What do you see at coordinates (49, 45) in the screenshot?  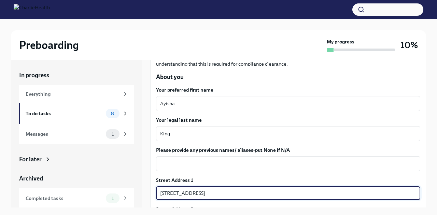 I see `h2: Preboarding` at bounding box center [49, 45].